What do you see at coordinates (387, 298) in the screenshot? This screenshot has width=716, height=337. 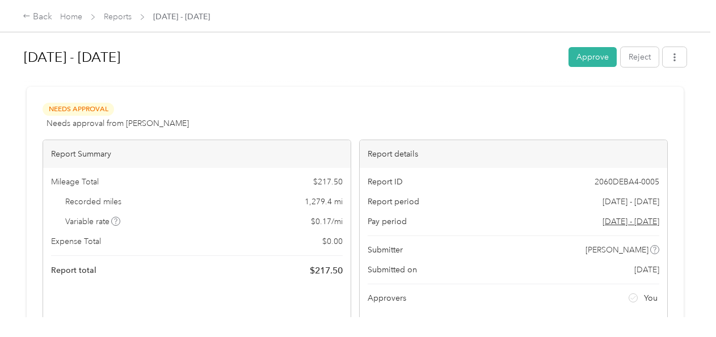 I see `span: Approvers` at bounding box center [387, 298].